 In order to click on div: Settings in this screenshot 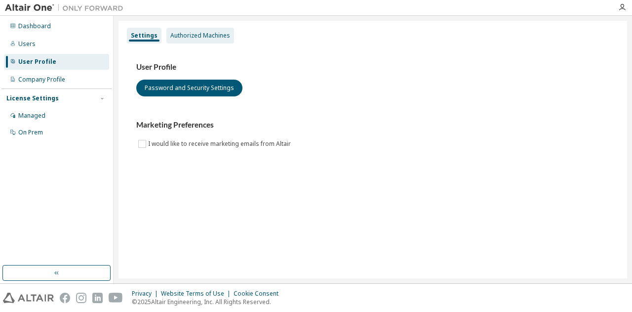, I will do `click(144, 36)`.